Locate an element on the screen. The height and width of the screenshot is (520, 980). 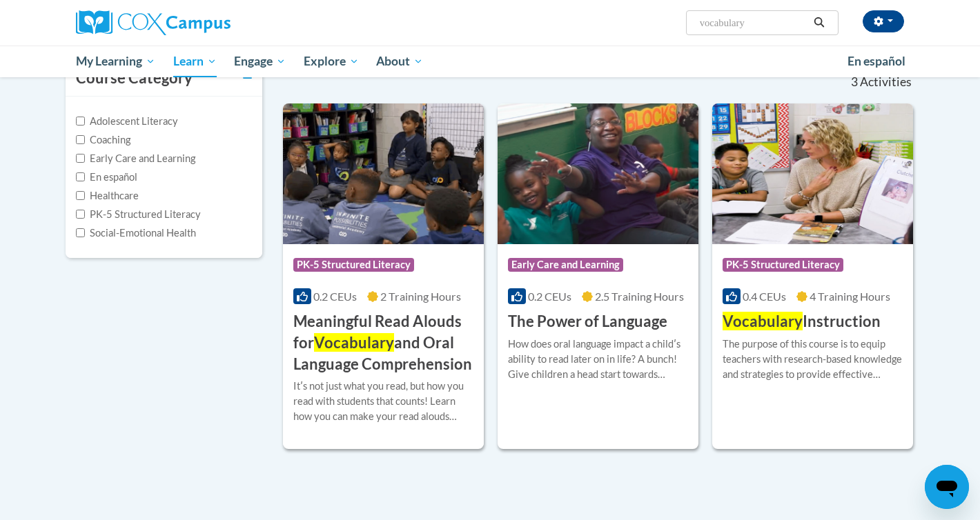
a: My Learning is located at coordinates (115, 61).